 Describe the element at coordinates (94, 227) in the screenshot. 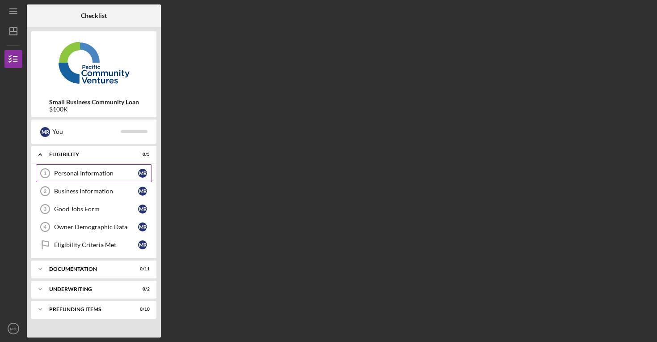

I see `a: 4Owner Demographic DataMR` at that location.